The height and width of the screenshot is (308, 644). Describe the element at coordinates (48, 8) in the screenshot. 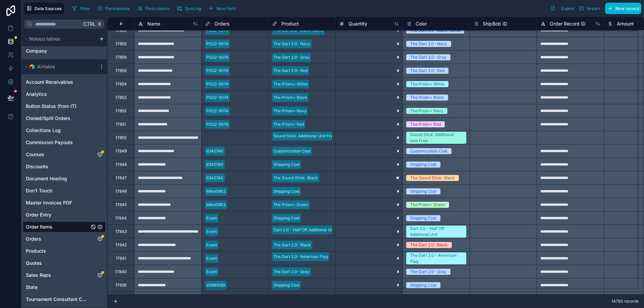

I see `span: Data Sources` at that location.